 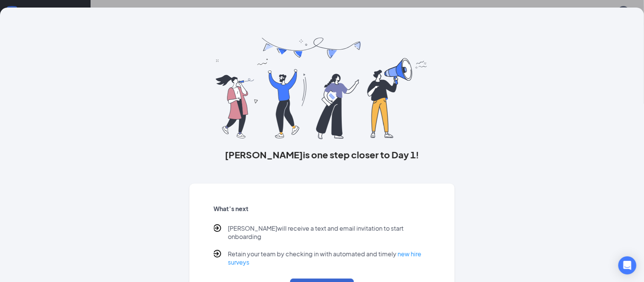 I want to click on a: new hire surveys, so click(x=324, y=258).